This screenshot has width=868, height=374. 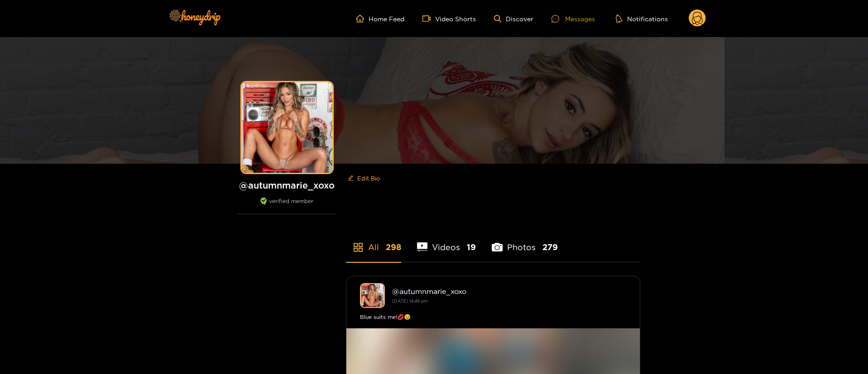 I want to click on span: home, so click(x=362, y=18).